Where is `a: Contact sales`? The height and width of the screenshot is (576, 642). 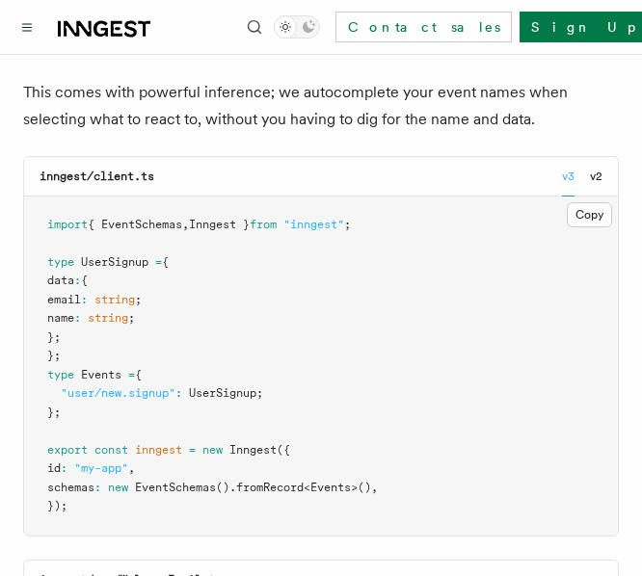 a: Contact sales is located at coordinates (423, 27).